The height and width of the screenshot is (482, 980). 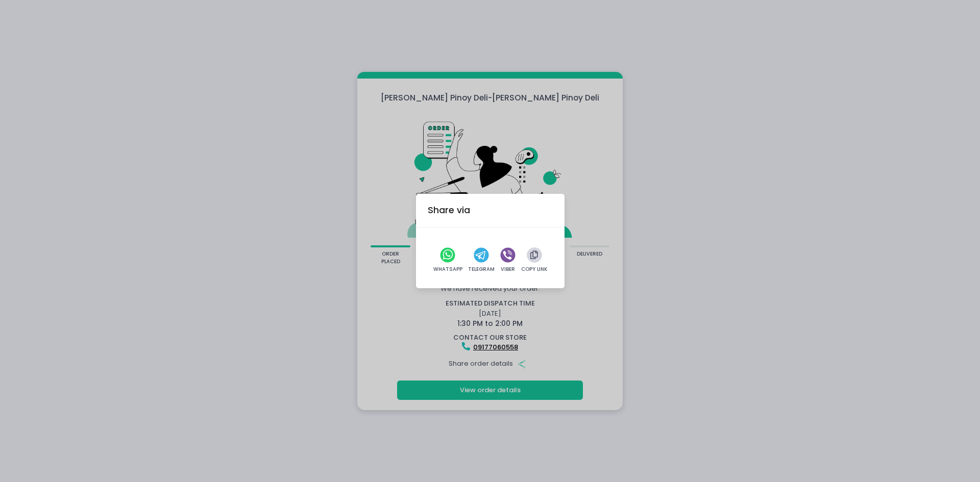 I want to click on div: WhatsApp, so click(x=448, y=269).